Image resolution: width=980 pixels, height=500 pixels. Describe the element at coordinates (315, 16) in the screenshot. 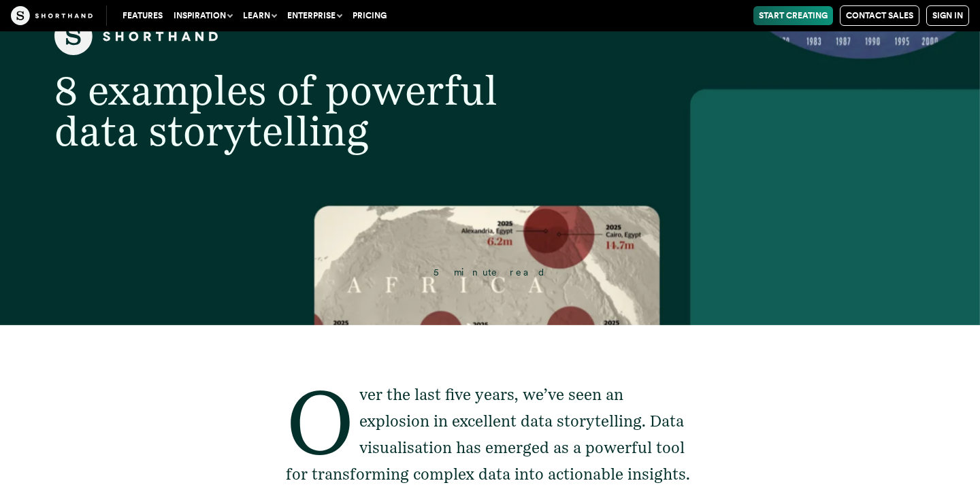

I see `button: Enterprise` at that location.